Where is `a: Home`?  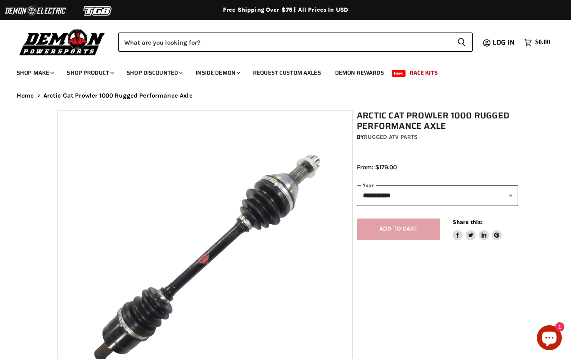
a: Home is located at coordinates (25, 95).